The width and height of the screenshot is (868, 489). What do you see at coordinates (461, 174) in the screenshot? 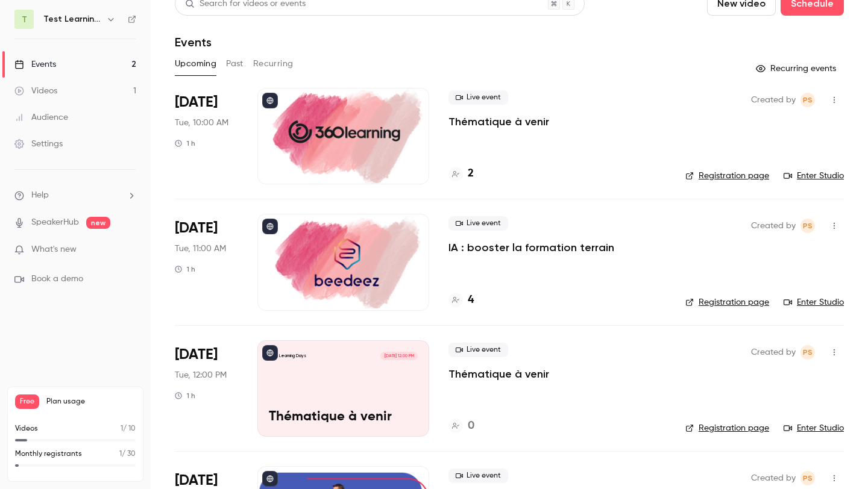
I see `a: 2` at bounding box center [461, 174].